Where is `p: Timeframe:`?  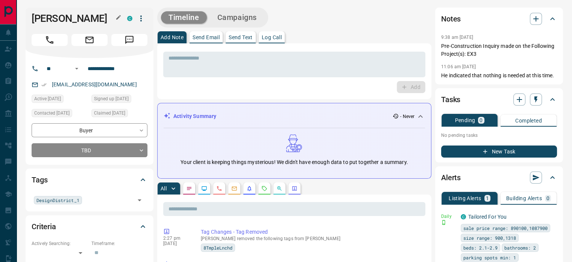
p: Timeframe: is located at coordinates (119, 243).